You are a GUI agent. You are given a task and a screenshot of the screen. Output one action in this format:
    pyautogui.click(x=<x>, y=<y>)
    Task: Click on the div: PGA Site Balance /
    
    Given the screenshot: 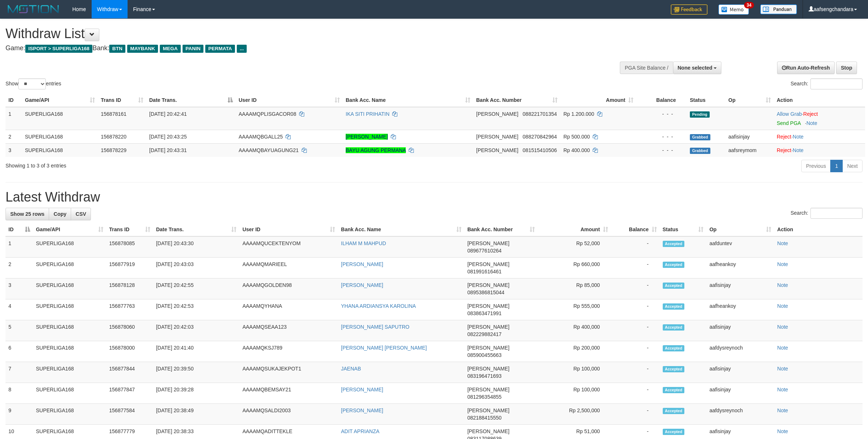 What is the action you would take?
    pyautogui.click(x=646, y=68)
    